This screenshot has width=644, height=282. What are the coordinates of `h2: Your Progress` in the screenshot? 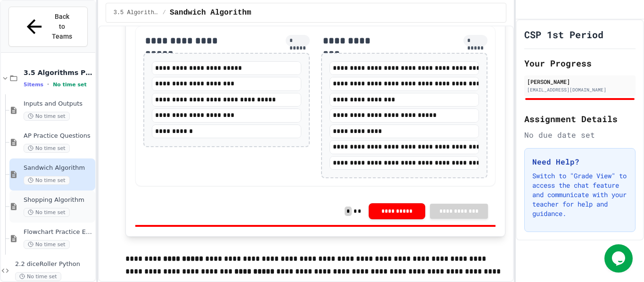 It's located at (580, 63).